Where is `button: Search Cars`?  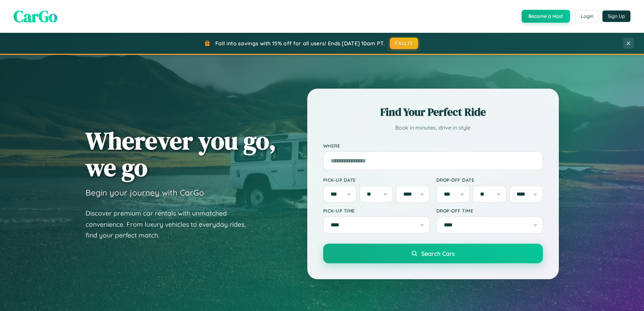
button: Search Cars is located at coordinates (433, 253).